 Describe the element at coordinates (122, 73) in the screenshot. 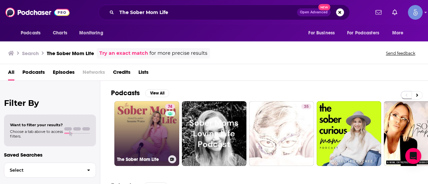

I see `a: Credits` at that location.